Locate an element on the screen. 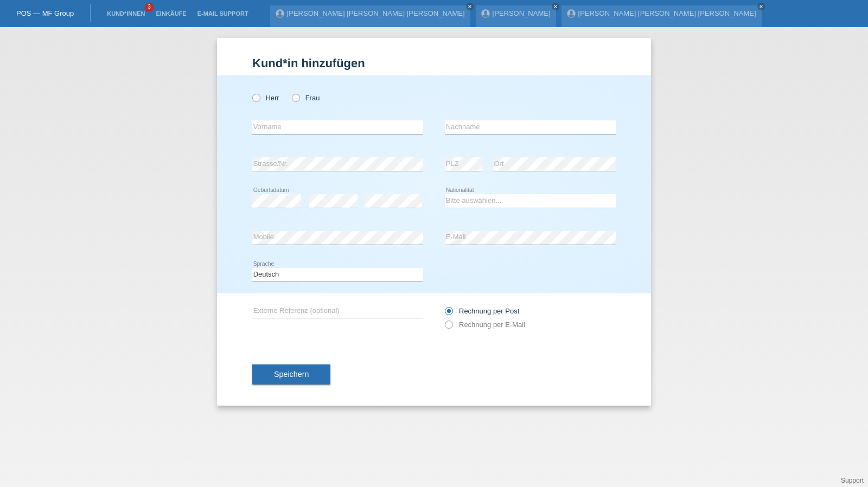 This screenshot has width=868, height=487. span: 3 is located at coordinates (149, 7).